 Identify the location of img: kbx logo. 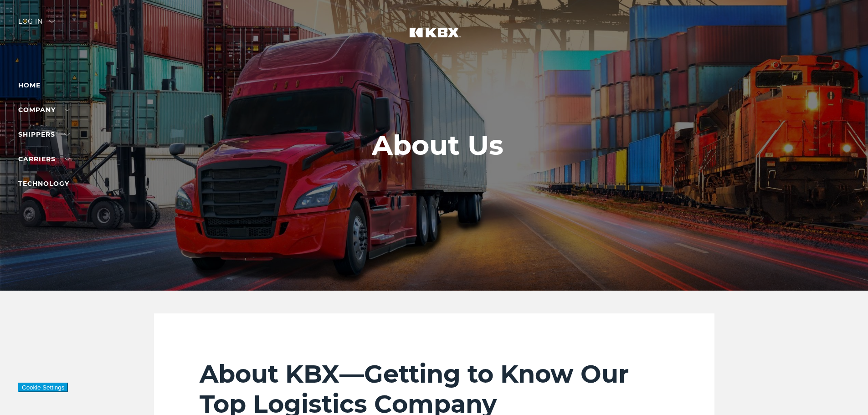
(434, 38).